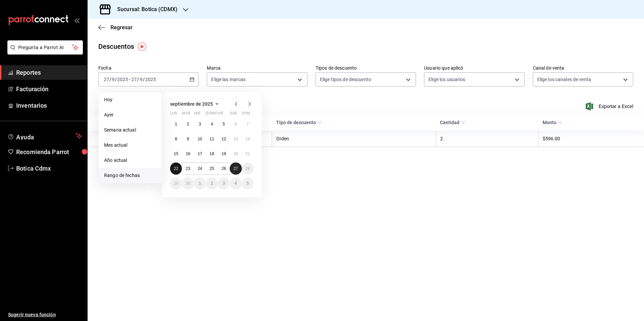 The width and height of the screenshot is (644, 321). I want to click on abbr: martes, so click(186, 114).